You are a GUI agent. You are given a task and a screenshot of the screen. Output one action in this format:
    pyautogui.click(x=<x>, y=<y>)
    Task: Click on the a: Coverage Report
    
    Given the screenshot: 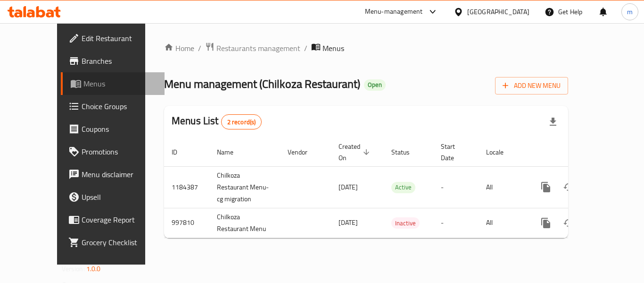 What is the action you would take?
    pyautogui.click(x=113, y=219)
    